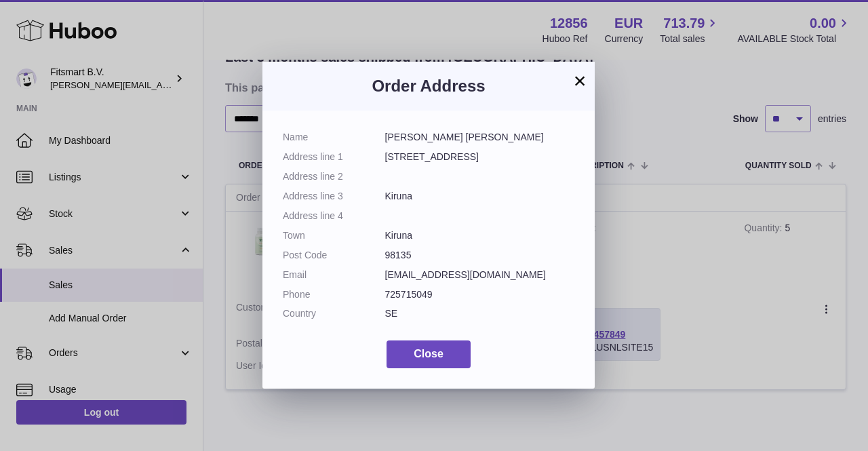 This screenshot has height=451, width=868. Describe the element at coordinates (334, 313) in the screenshot. I see `dt: Country` at that location.